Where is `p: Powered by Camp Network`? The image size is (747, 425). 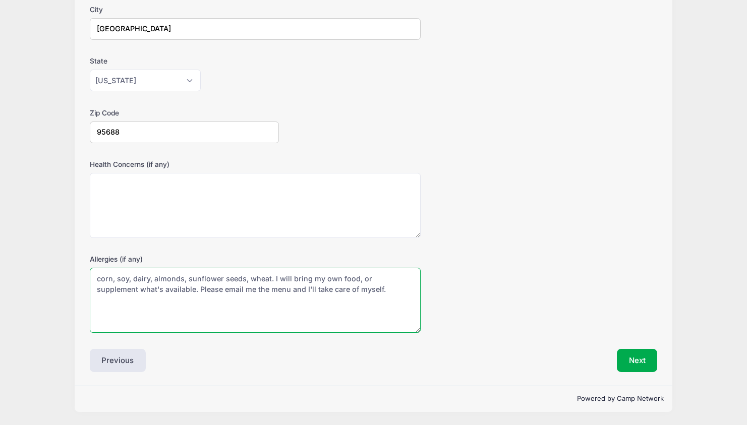
p: Powered by Camp Network is located at coordinates (374, 399).